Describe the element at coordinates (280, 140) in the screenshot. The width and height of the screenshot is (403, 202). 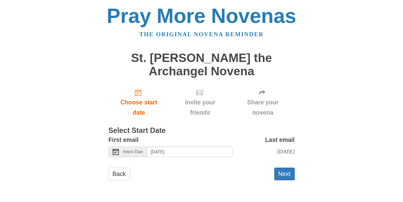
I see `label: Last email` at that location.